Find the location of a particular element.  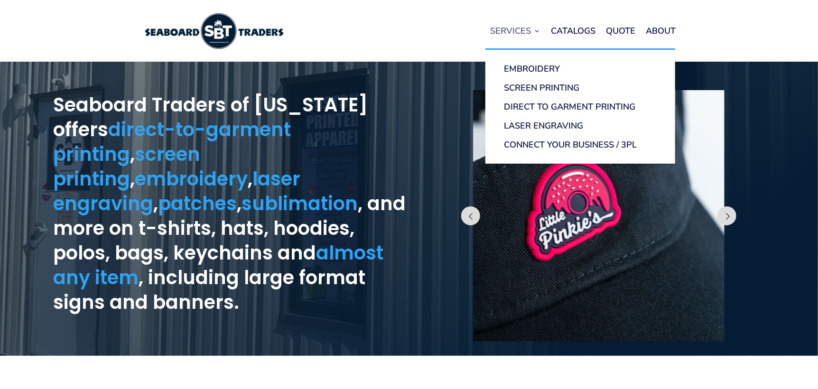

a: Services is located at coordinates (516, 31).